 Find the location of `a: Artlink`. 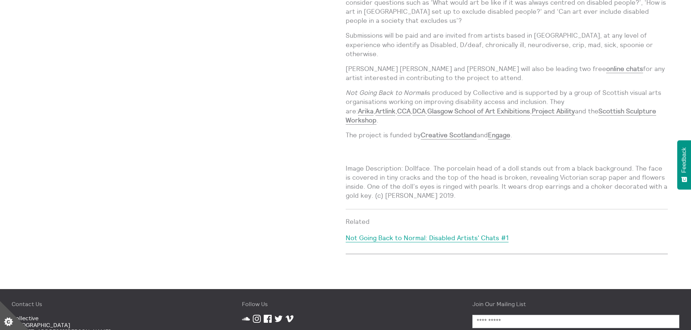

a: Artlink is located at coordinates (385, 111).